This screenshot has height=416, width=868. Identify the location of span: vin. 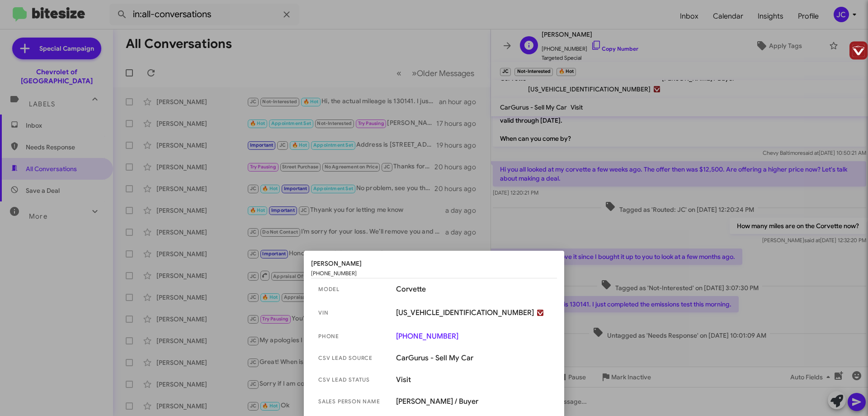
(354, 312).